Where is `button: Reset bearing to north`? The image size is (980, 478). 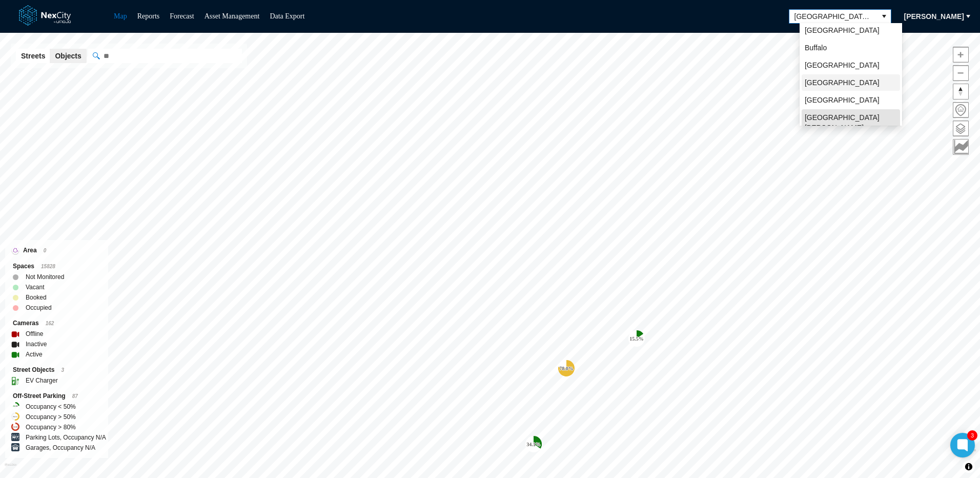
button: Reset bearing to north is located at coordinates (961, 91).